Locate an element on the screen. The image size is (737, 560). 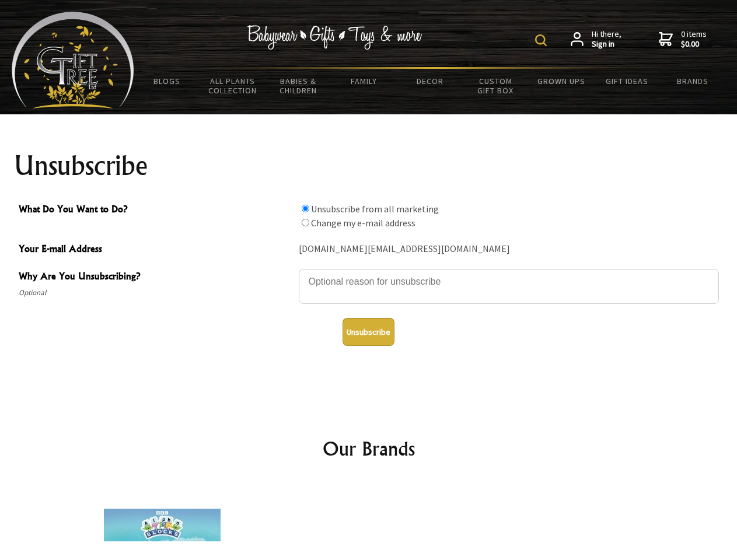
a: Grown Ups is located at coordinates (560, 81).